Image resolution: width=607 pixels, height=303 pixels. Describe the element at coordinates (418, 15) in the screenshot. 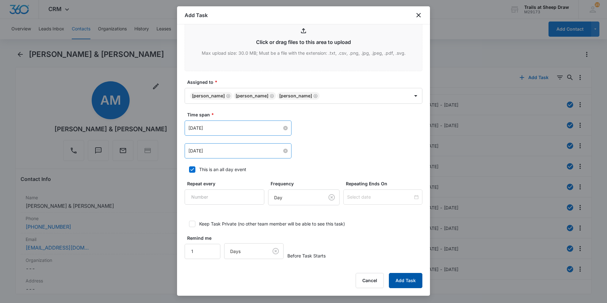

I see `button: close` at that location.